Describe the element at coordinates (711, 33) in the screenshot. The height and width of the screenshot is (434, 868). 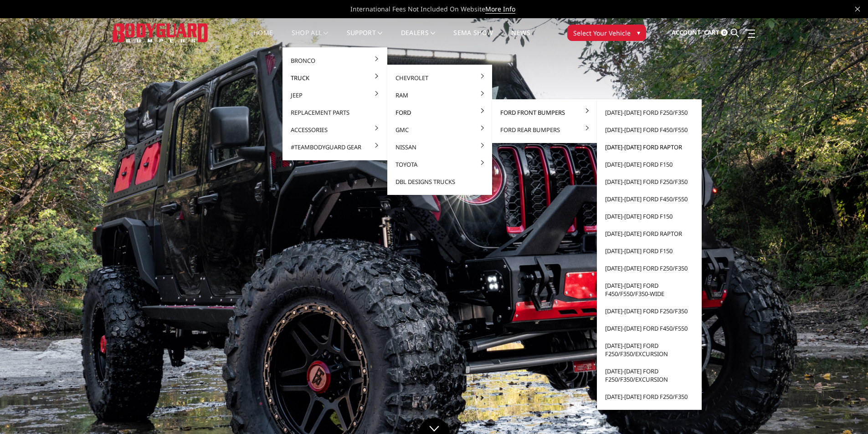
I see `span: Cart` at that location.